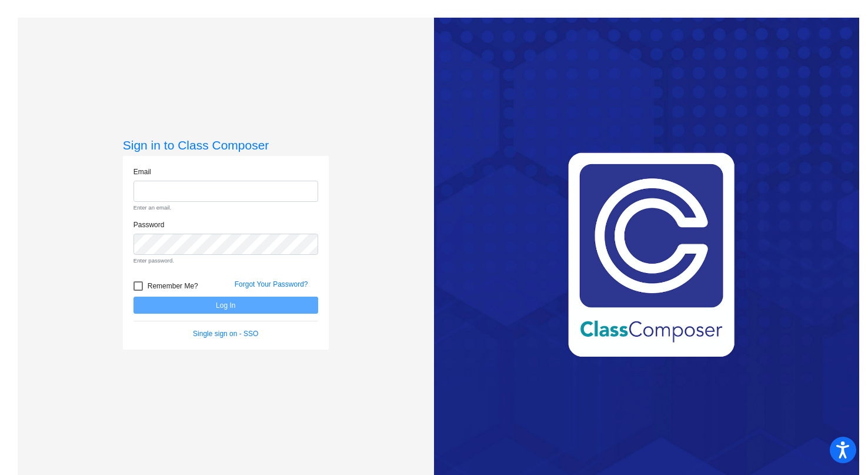 Image resolution: width=868 pixels, height=475 pixels. Describe the element at coordinates (142, 172) in the screenshot. I see `label: Email` at that location.